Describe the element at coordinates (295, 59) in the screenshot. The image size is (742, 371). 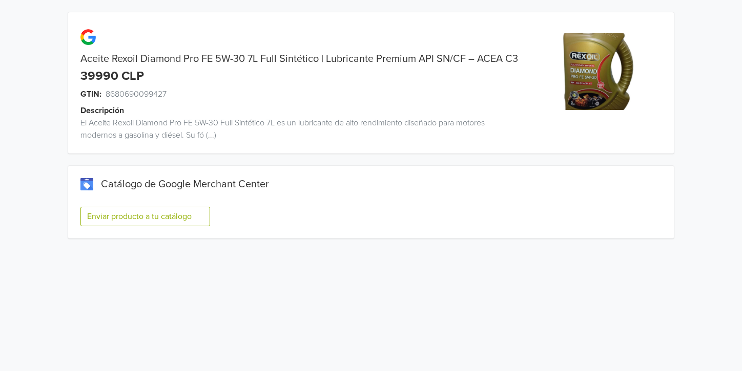
I see `div: Aceite Rexoil Diamond Pro FE 5W-30 7L Full Sintético | Lubricante Premium API SN/CF – ACEA C3` at that location.